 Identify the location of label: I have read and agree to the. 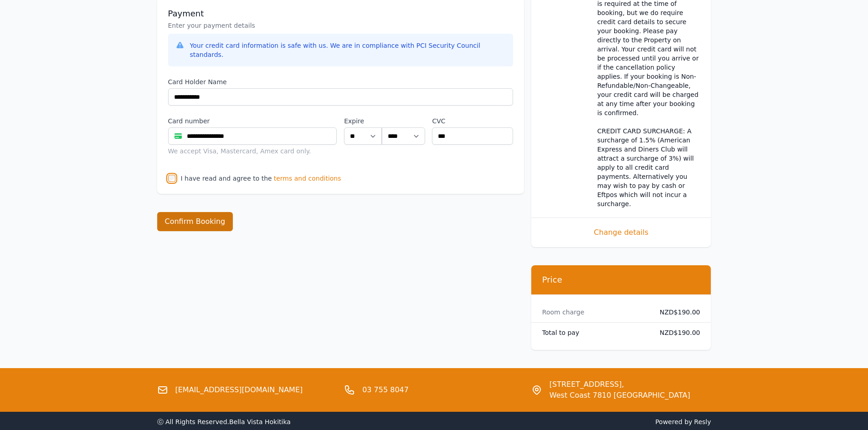
(226, 178).